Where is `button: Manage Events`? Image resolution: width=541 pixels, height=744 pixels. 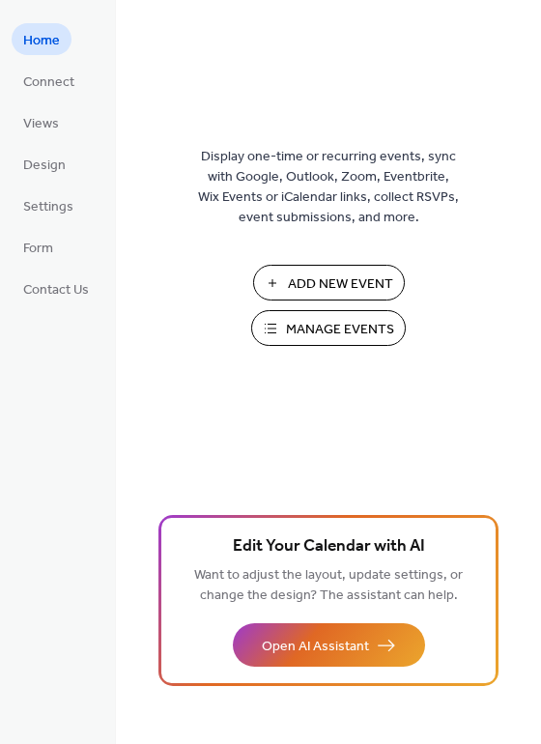 button: Manage Events is located at coordinates (329, 328).